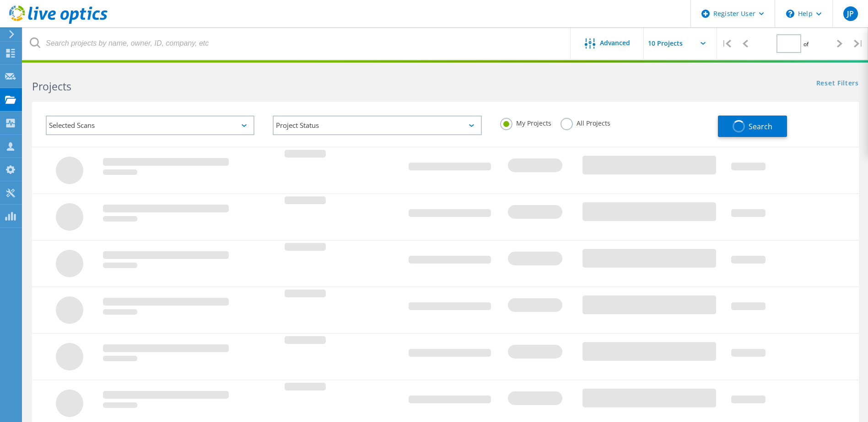 This screenshot has width=868, height=422. What do you see at coordinates (790, 14) in the screenshot?
I see `svg: \n` at bounding box center [790, 14].